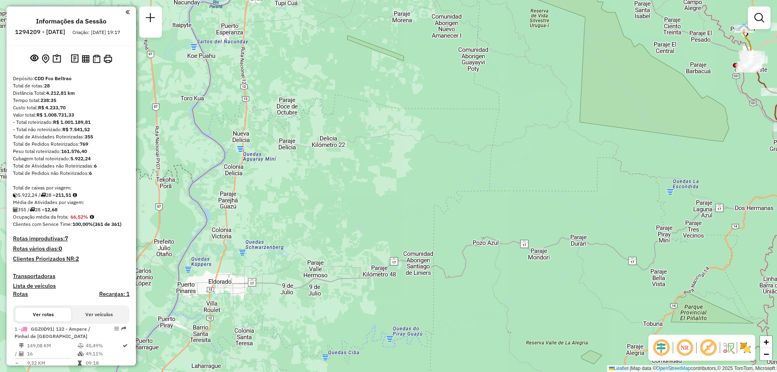  Describe the element at coordinates (15, 195) in the screenshot. I see `i: Cubagem total roteirizado` at that location.